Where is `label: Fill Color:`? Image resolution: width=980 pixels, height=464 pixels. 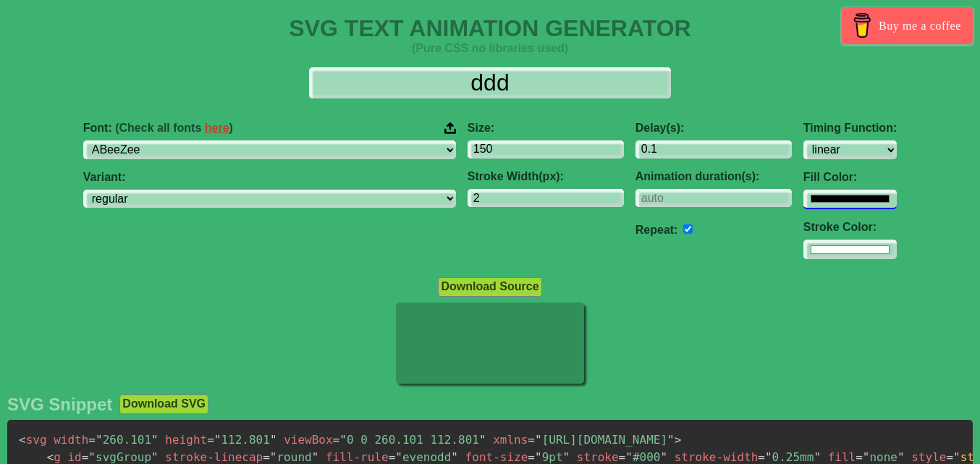
label: Fill Color: is located at coordinates (850, 177).